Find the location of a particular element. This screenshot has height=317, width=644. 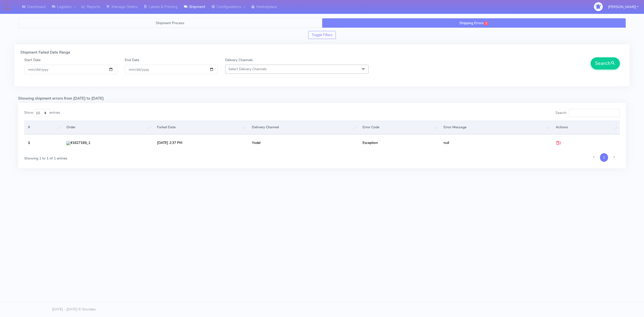

h5: Shipment Failed Date Range is located at coordinates (322, 53).